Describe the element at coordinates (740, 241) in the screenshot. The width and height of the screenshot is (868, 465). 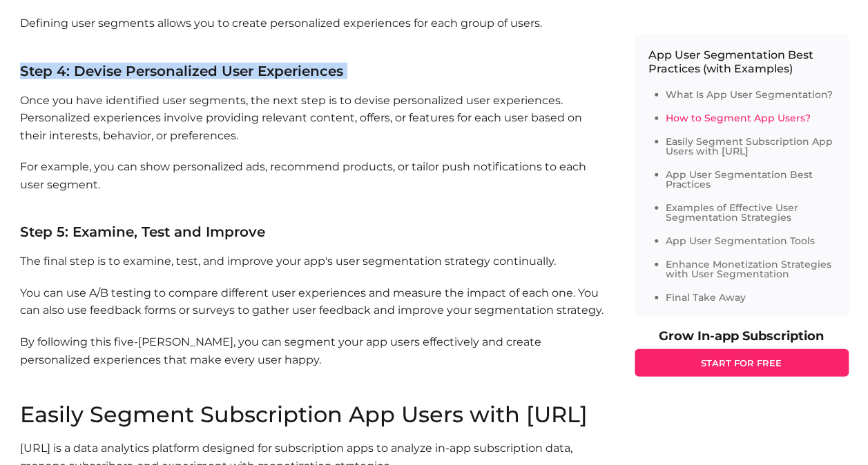
I see `a: App User Segmentation Tools` at that location.